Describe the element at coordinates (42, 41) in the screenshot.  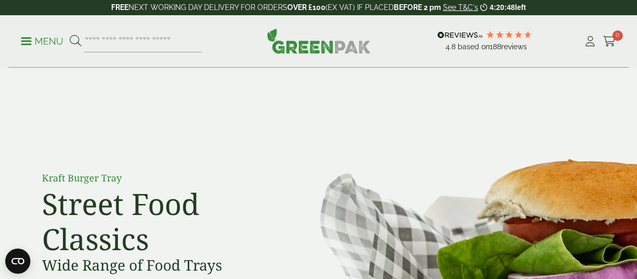
I see `p: Menu` at that location.